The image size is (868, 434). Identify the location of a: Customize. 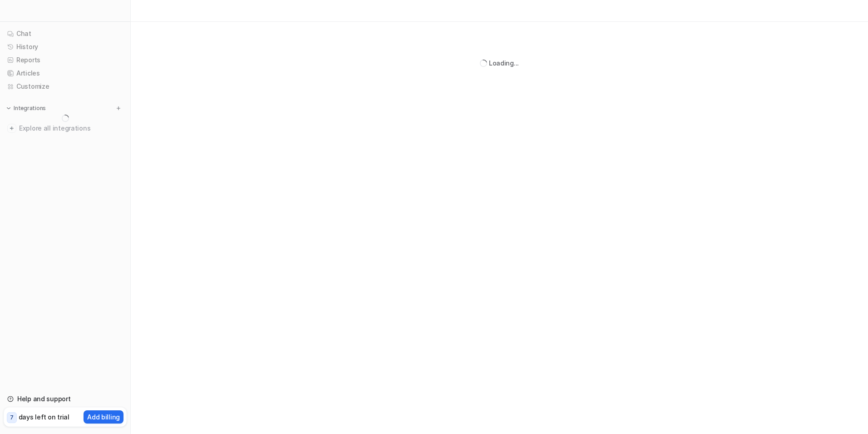
(65, 87).